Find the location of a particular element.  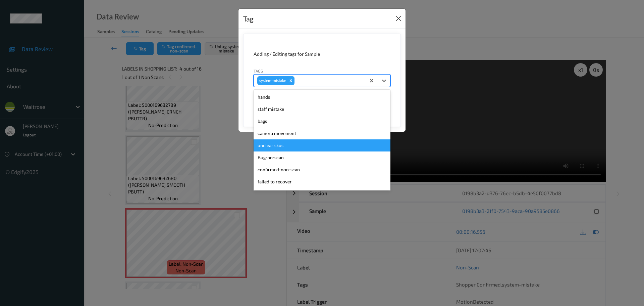

div: hands is located at coordinates (322, 97).